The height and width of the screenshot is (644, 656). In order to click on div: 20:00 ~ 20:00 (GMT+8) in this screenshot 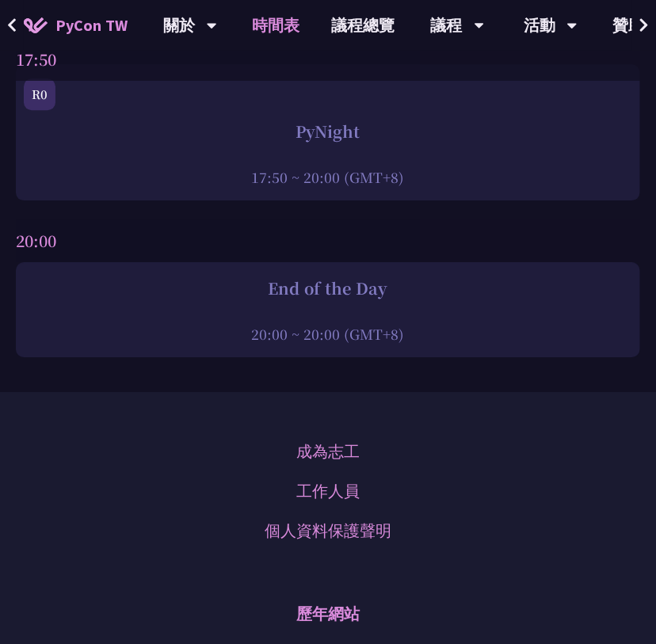, I will do `click(328, 334)`.